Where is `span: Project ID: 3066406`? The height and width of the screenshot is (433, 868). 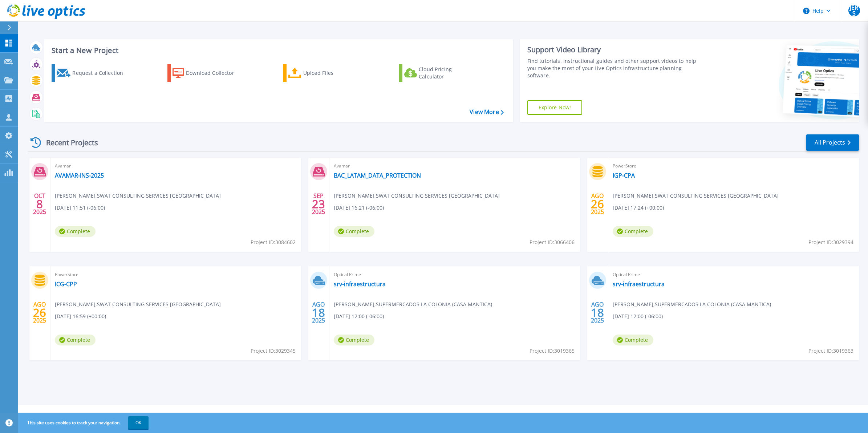 span: Project ID: 3066406 is located at coordinates (552, 242).